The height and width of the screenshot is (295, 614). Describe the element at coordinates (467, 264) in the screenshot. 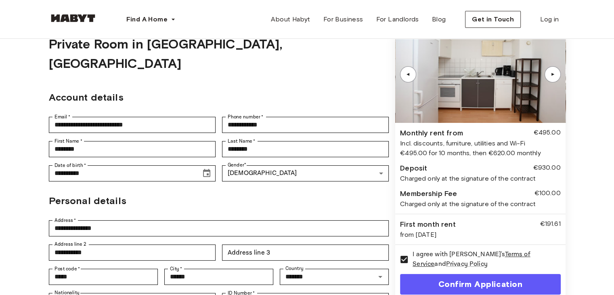

I see `a: Privacy Policy` at that location.